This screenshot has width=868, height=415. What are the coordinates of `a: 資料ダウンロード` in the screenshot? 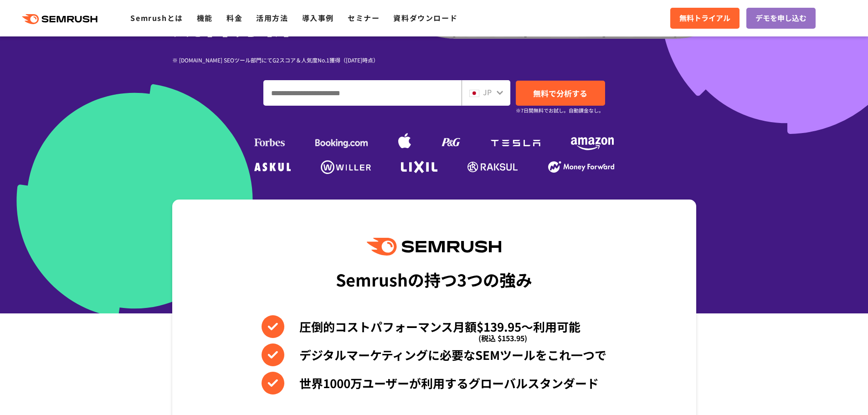 It's located at (425, 18).